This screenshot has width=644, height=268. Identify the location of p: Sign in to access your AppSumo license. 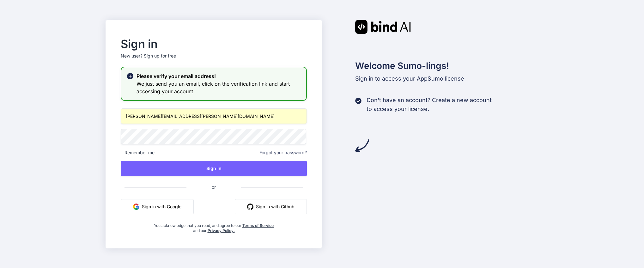
(447, 79).